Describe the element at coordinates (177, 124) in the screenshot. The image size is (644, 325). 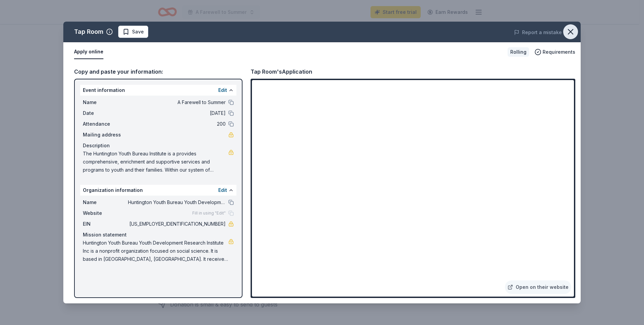
I see `span: 200` at that location.